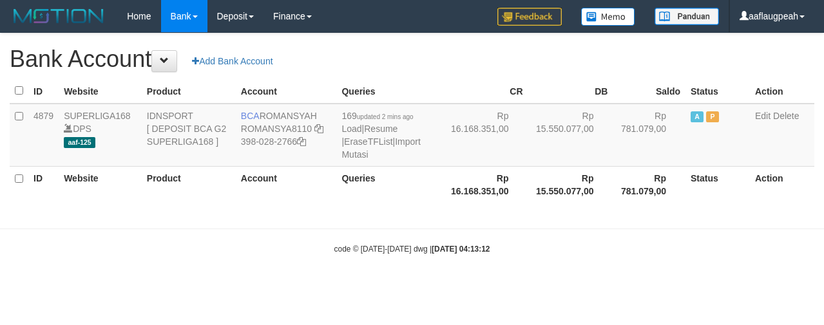 This screenshot has height=325, width=824. What do you see at coordinates (571, 135) in the screenshot?
I see `td: Rp 15.550.077,00` at bounding box center [571, 135].